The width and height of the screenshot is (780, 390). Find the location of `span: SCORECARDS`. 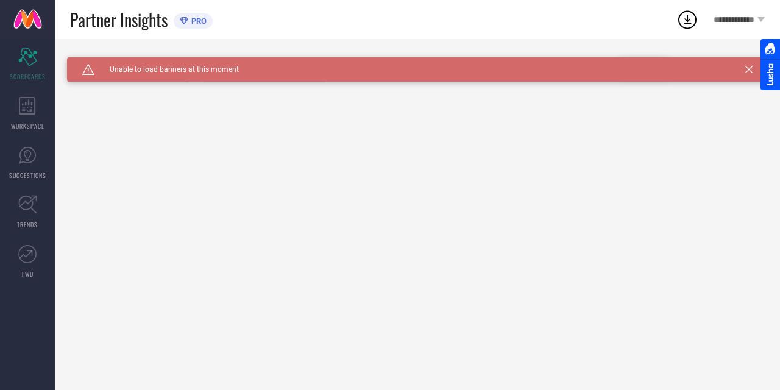

span: SCORECARDS is located at coordinates (27, 76).